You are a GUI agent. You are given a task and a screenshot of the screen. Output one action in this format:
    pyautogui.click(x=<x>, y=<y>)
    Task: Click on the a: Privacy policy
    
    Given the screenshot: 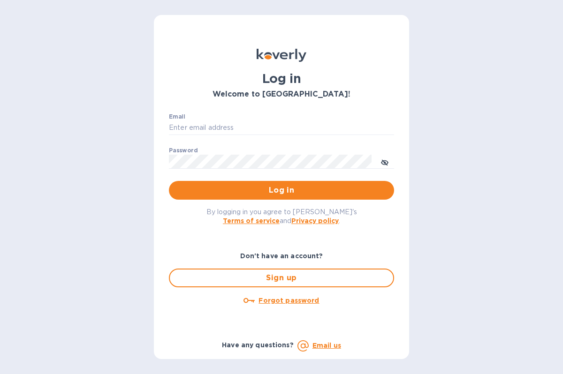 What is the action you would take?
    pyautogui.click(x=315, y=221)
    